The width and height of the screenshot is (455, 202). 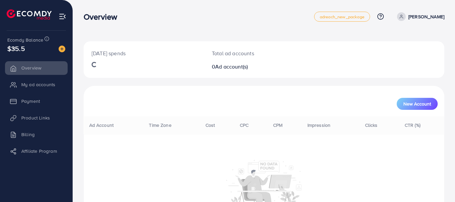 I want to click on img: image, so click(x=62, y=49).